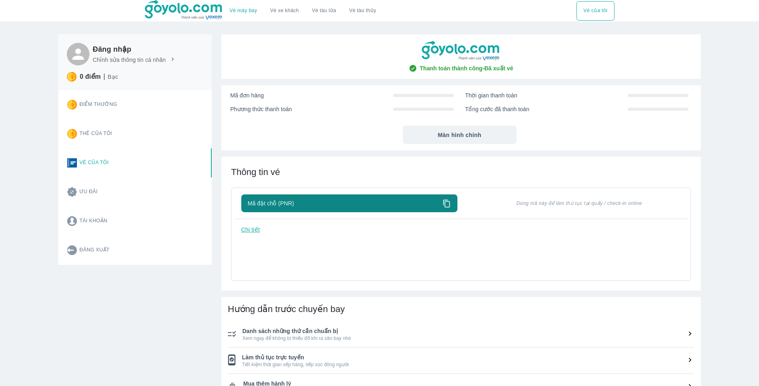 The width and height of the screenshot is (759, 386). What do you see at coordinates (72, 221) in the screenshot?
I see `img: account` at bounding box center [72, 221].